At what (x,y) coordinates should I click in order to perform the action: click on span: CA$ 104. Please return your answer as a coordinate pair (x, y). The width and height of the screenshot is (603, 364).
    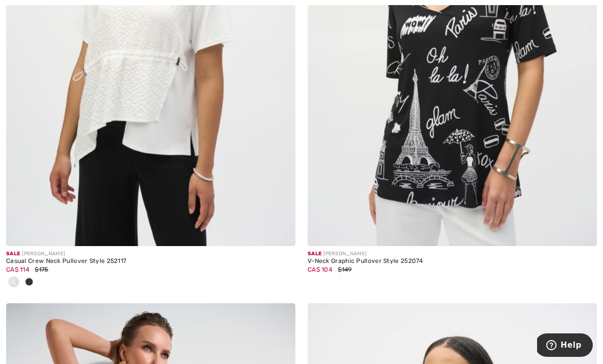
    Looking at the image, I should click on (320, 270).